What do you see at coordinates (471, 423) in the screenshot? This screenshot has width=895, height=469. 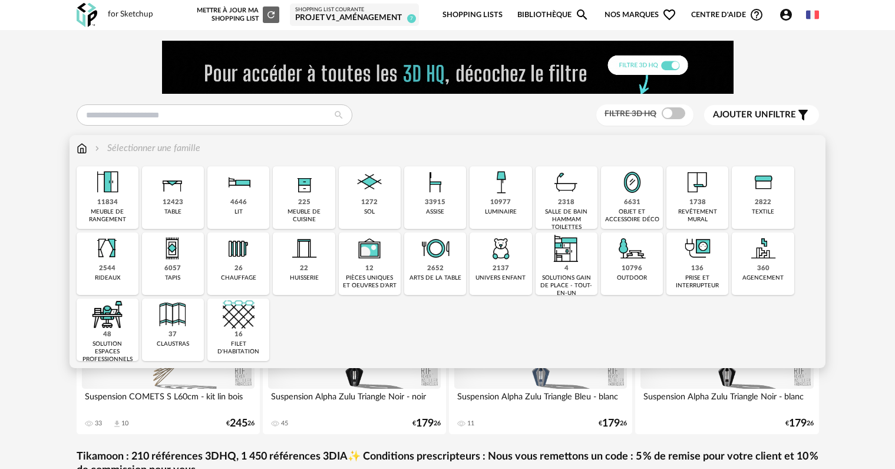 I see `div: 11` at bounding box center [471, 423].